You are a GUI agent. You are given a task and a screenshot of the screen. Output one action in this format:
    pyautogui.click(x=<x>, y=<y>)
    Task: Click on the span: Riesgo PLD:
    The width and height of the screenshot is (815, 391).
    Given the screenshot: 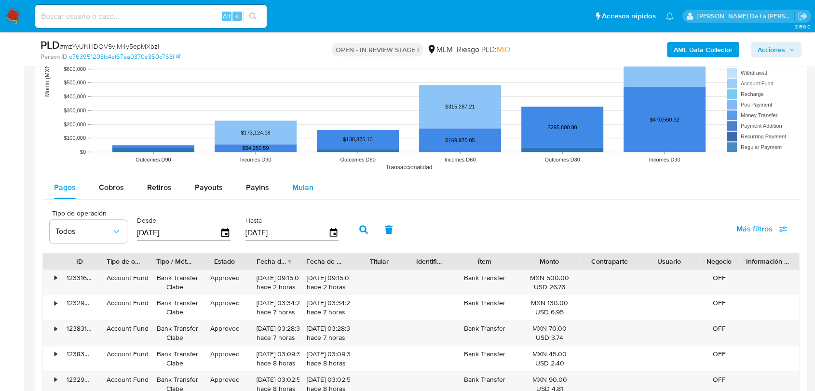 What is the action you would take?
    pyautogui.click(x=483, y=50)
    